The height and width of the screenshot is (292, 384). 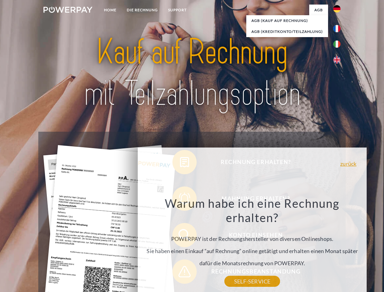 What do you see at coordinates (192, 73) in the screenshot?
I see `img: title-powerpay_de.svg` at bounding box center [192, 73].